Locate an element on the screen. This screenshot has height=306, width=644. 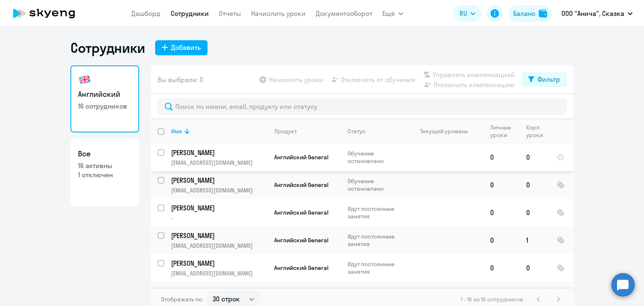
img: english is located at coordinates (85, 79).